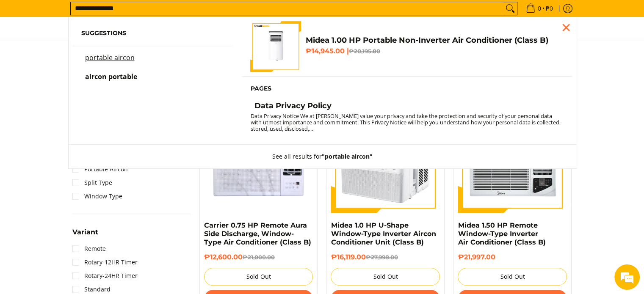 The height and width of the screenshot is (294, 644). Describe the element at coordinates (259, 257) in the screenshot. I see `del: ₱21,000.00` at that location.